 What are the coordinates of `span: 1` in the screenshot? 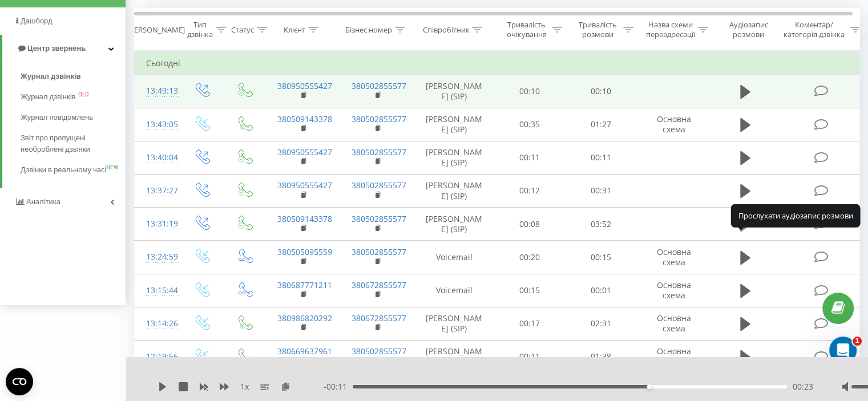 It's located at (857, 341).